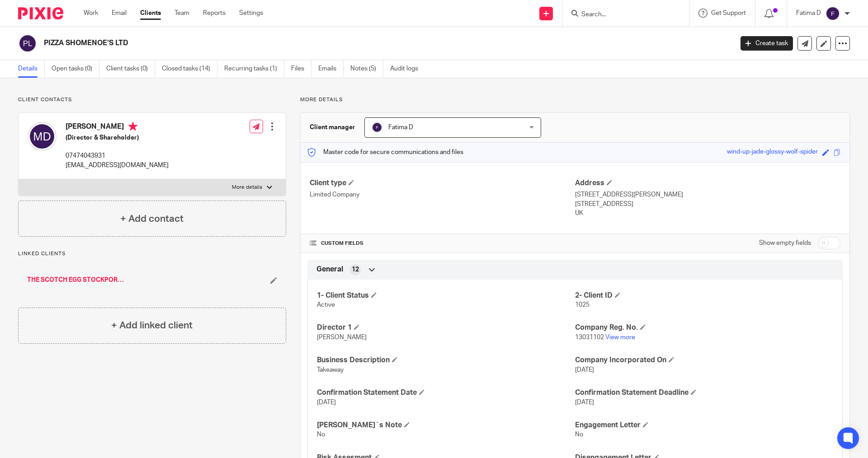 The height and width of the screenshot is (458, 868). What do you see at coordinates (91, 13) in the screenshot?
I see `a: Work` at bounding box center [91, 13].